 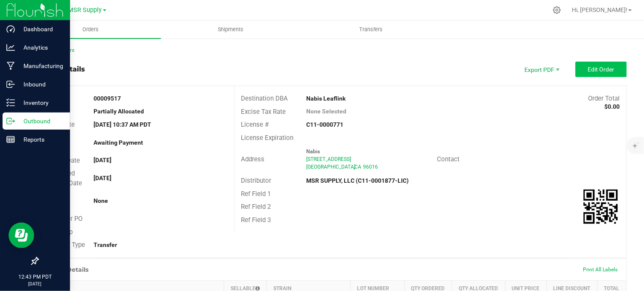 What do you see at coordinates (601, 207) in the screenshot?
I see `qrcode: 00009517` at bounding box center [601, 207].